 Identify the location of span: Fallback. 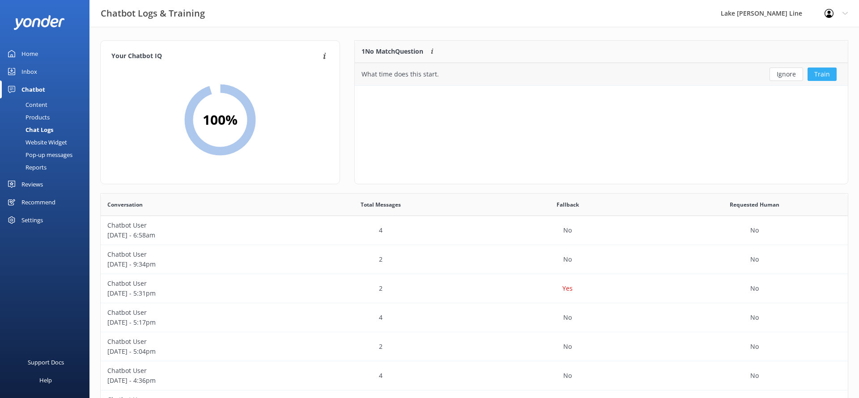
(568, 204).